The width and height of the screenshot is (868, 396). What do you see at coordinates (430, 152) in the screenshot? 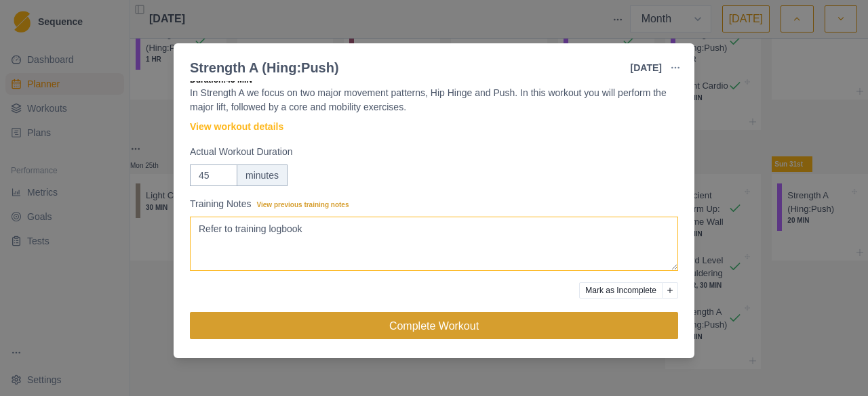
I see `label: Actual Workout Duration` at bounding box center [430, 152].